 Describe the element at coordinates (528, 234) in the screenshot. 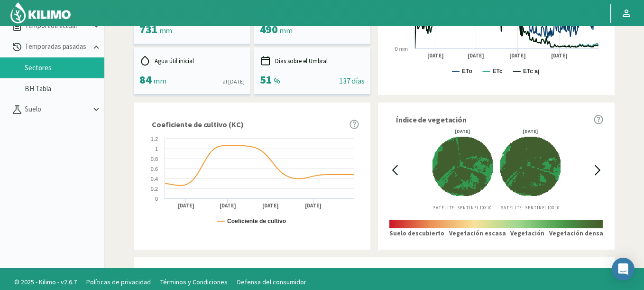

I see `p: Vegetación` at that location.